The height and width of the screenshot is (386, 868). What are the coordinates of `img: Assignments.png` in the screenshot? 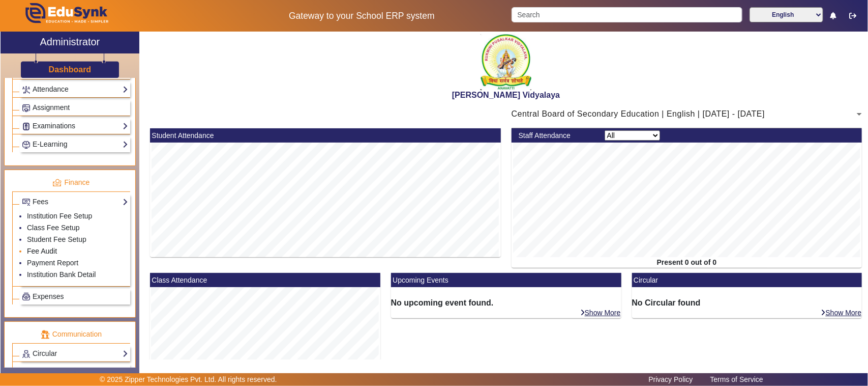 It's located at (26, 108).